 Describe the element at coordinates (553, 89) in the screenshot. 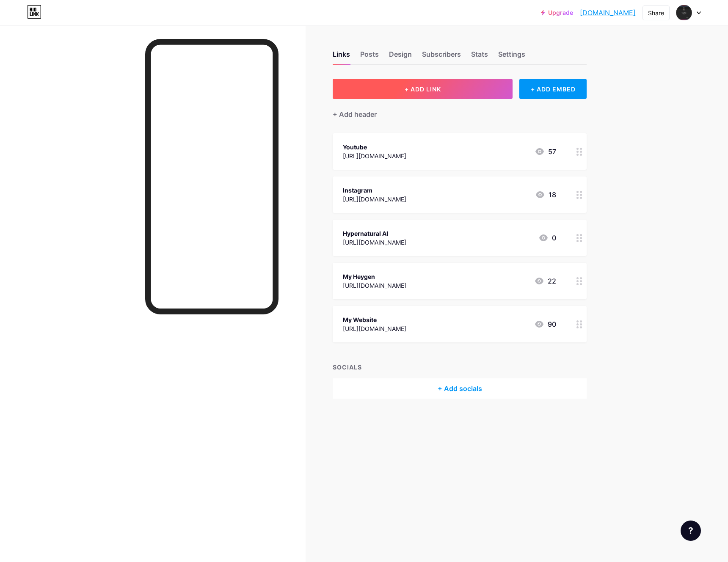

I see `div: + ADD EMBED` at that location.